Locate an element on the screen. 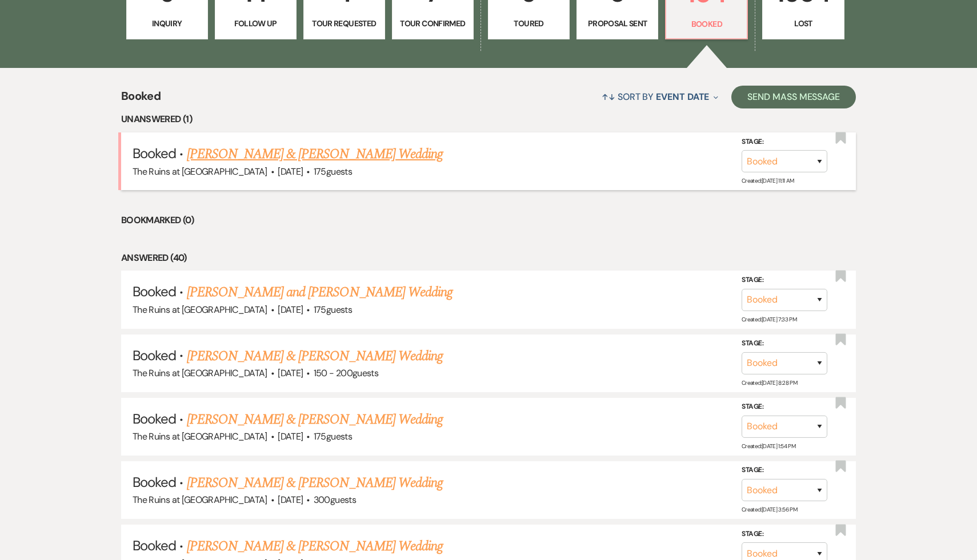  p: Inquiry is located at coordinates (167, 24).